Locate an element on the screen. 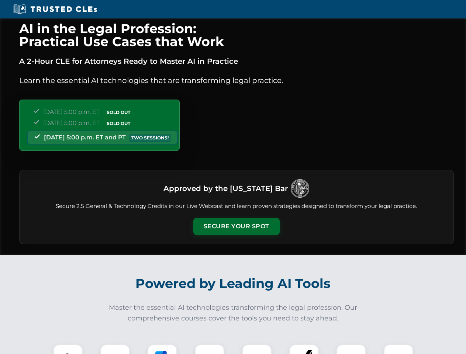 The width and height of the screenshot is (466, 354). h1: AI in the Legal Profession: Practical Use Cases that Work is located at coordinates (236, 35).